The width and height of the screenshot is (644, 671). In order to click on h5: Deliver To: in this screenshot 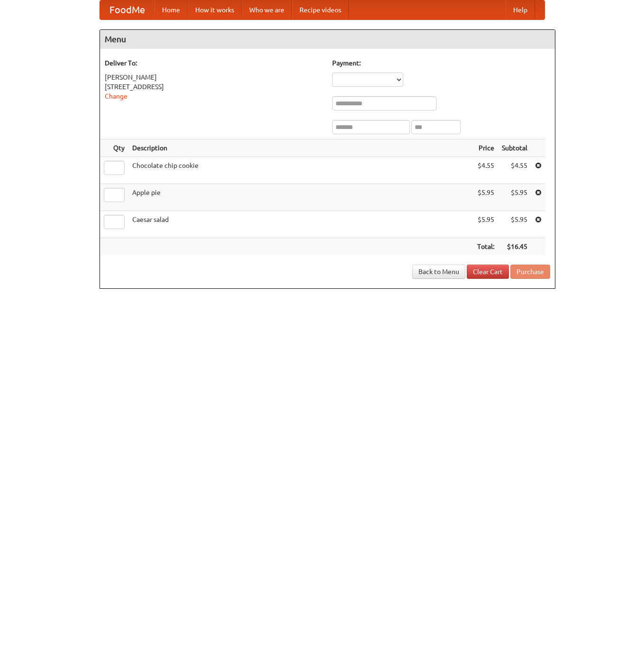, I will do `click(213, 63)`.